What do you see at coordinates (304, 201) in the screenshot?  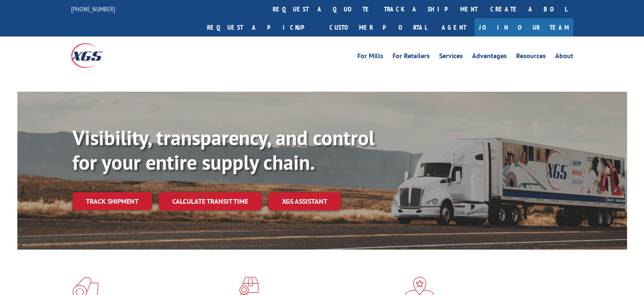 I see `a: XGS ASSISTANT` at bounding box center [304, 201].